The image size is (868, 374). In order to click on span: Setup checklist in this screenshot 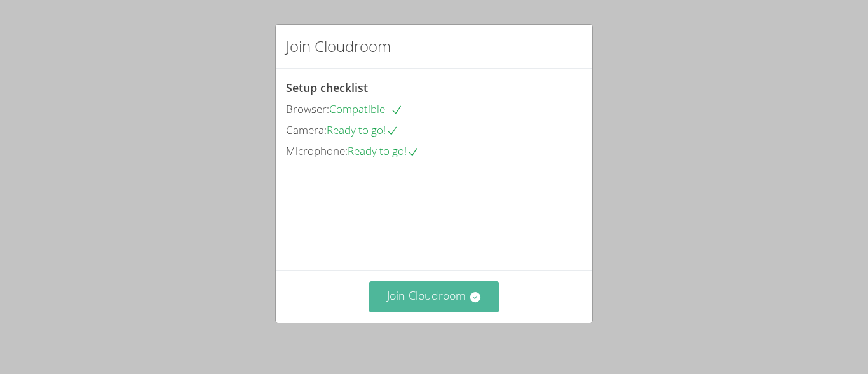, I will do `click(326, 88)`.